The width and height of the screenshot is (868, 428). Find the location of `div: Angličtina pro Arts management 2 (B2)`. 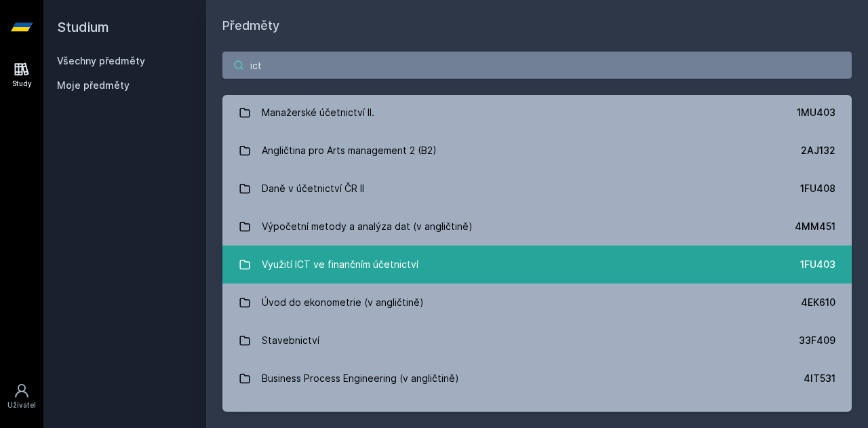

div: Angličtina pro Arts management 2 (B2) is located at coordinates (350, 150).